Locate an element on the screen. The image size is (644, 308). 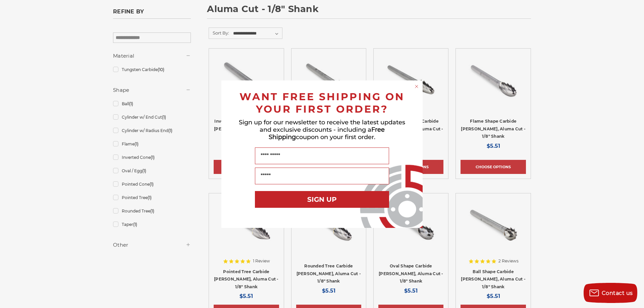
span: WANT FREE SHIPPING ON YOUR FIRST ORDER? is located at coordinates (322, 103).